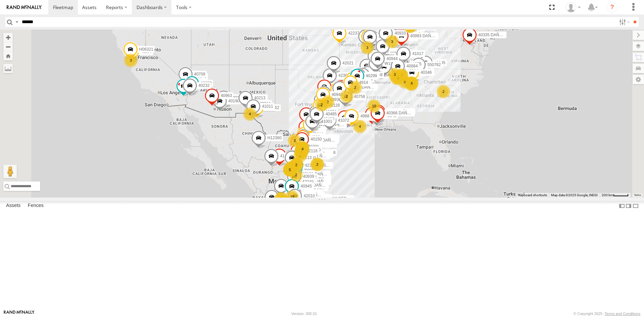  What do you see at coordinates (315, 137) in the screenshot?
I see `span: 4998` at bounding box center [315, 137].